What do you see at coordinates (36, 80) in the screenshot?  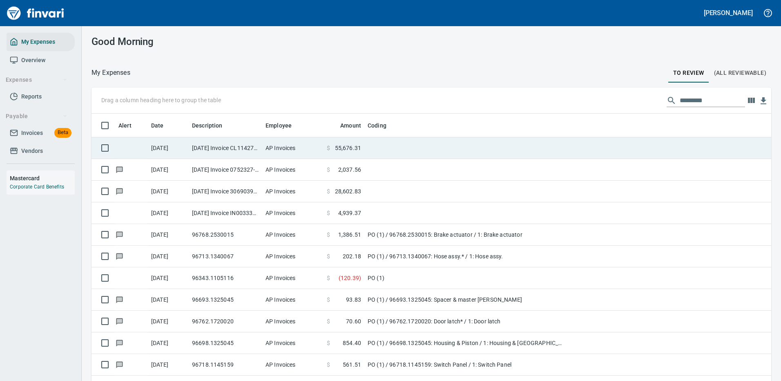 I see `span: Expenses` at bounding box center [36, 80].